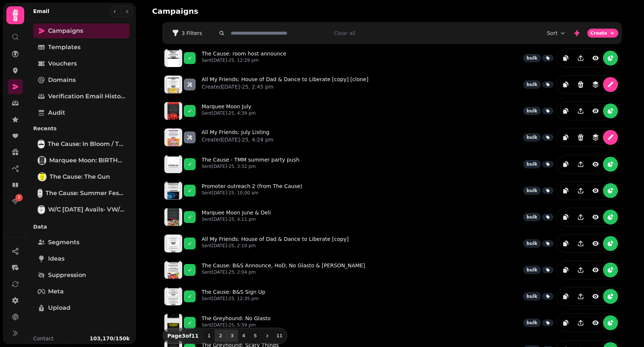 This screenshot has width=644, height=347. What do you see at coordinates (80, 177) in the screenshot?
I see `span: The Cause: The Gun` at bounding box center [80, 177].